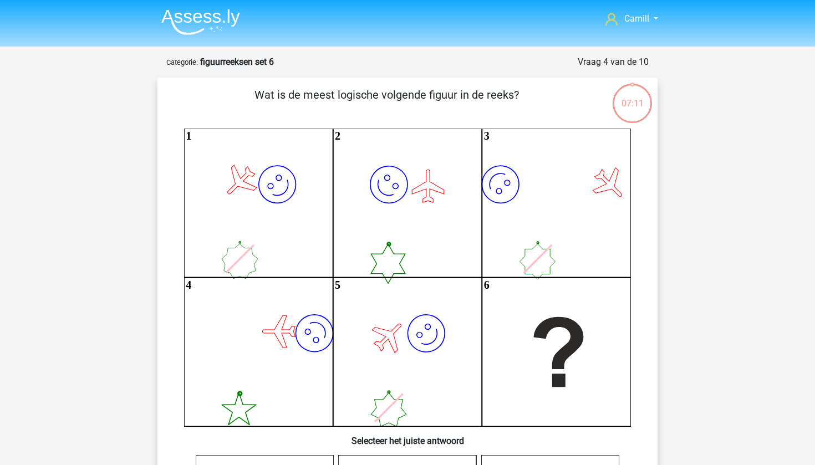 The height and width of the screenshot is (465, 815). I want to click on text: 2, so click(338, 136).